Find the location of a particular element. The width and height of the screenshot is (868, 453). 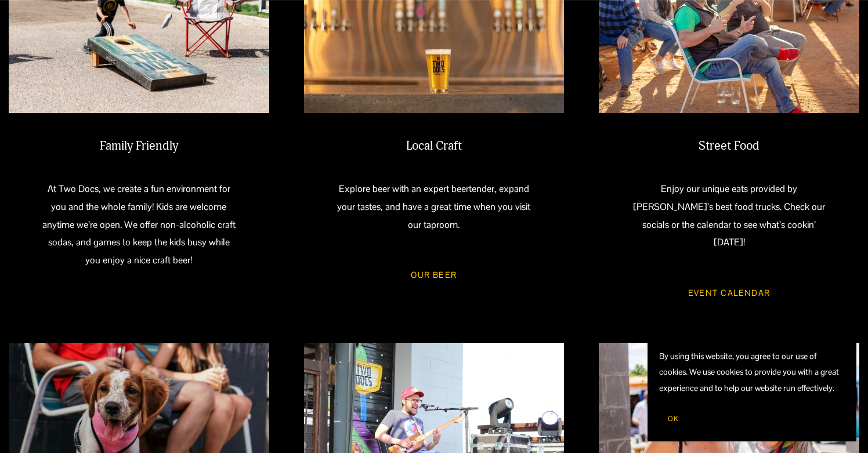

section: Cookie banner is located at coordinates (752, 389).